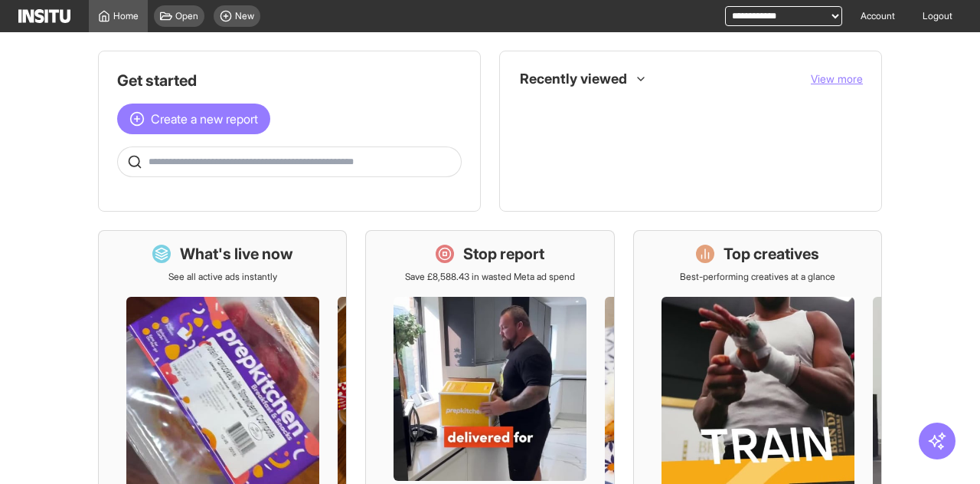  I want to click on h1: Top creatives, so click(771, 253).